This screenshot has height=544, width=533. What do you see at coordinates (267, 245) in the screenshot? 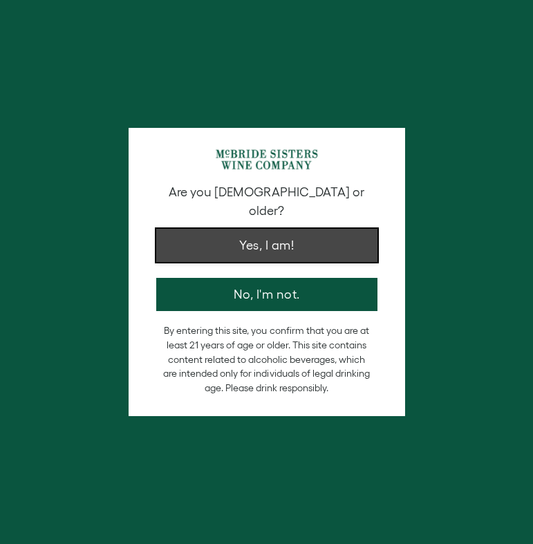
I see `button: Yes, I am!` at bounding box center [267, 245].